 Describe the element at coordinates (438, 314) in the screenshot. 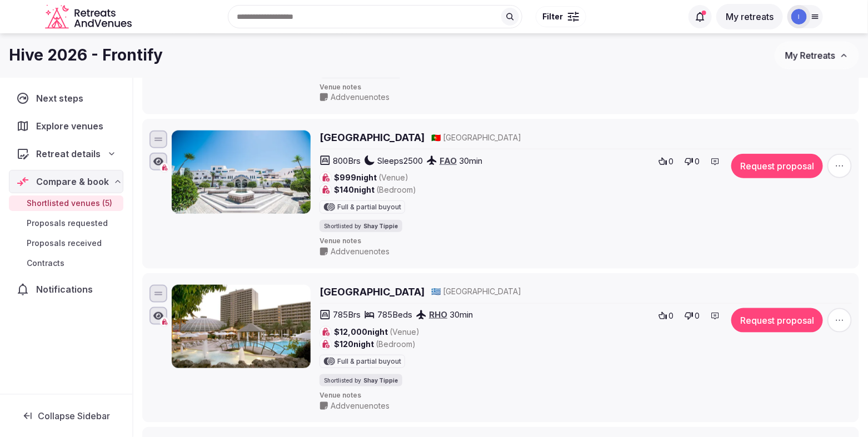

I see `a: RHO` at that location.